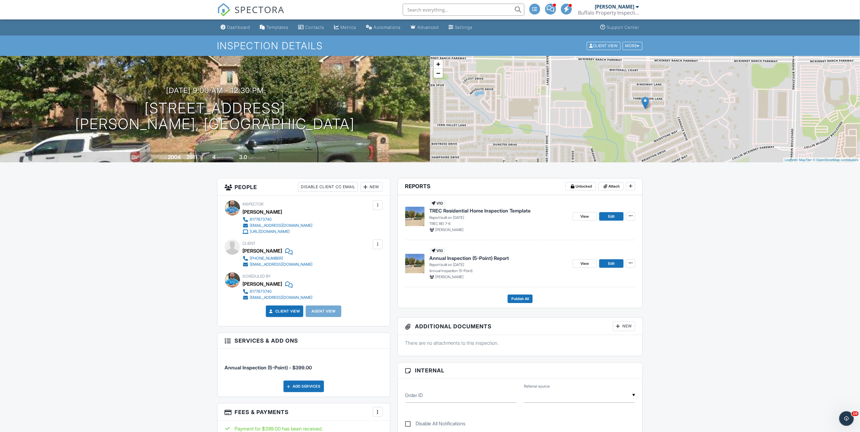 The height and width of the screenshot is (432, 860). What do you see at coordinates (304, 341) in the screenshot?
I see `h3: Services & Add ons` at bounding box center [304, 341].